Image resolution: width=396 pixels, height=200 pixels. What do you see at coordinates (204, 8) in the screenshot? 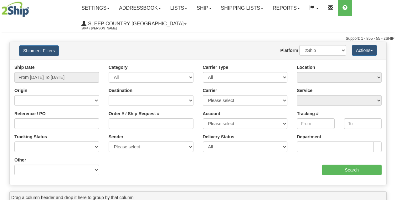
I see `a: Ship` at bounding box center [204, 8].